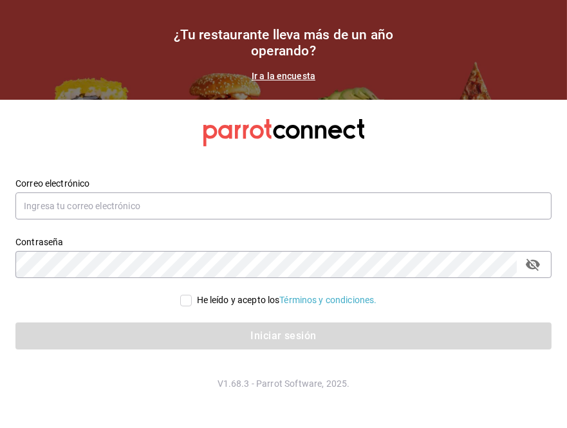  I want to click on h1: ¿Tu restaurante lleva más de un año operando?, so click(284, 43).